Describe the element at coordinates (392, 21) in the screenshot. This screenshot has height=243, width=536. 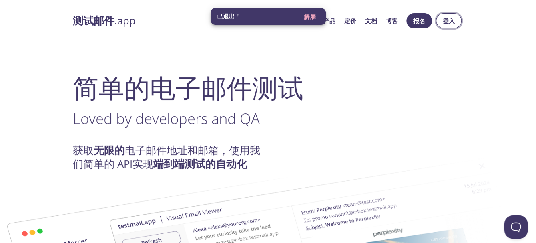
I see `font: 博客` at that location.